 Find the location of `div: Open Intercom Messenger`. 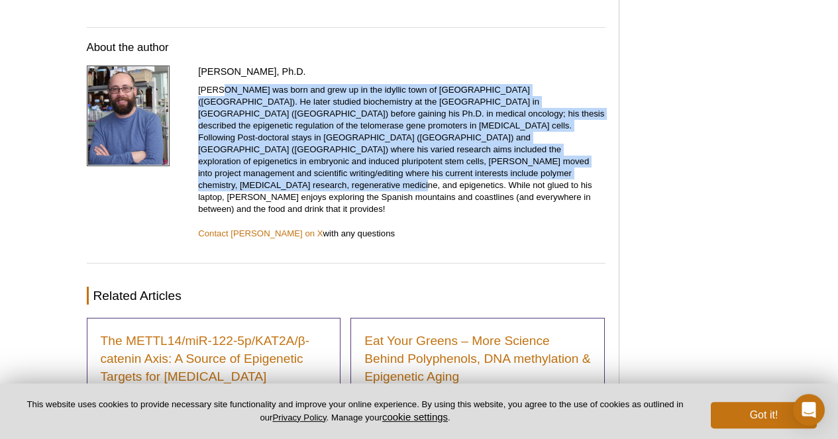

div: Open Intercom Messenger is located at coordinates (809, 410).